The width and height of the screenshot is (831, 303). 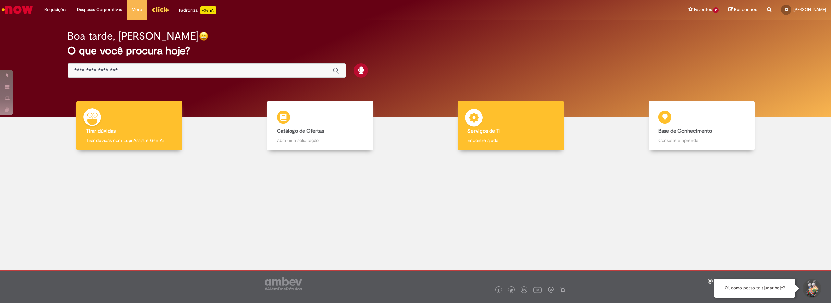 What do you see at coordinates (56, 10) in the screenshot?
I see `span: Requisições` at bounding box center [56, 10].